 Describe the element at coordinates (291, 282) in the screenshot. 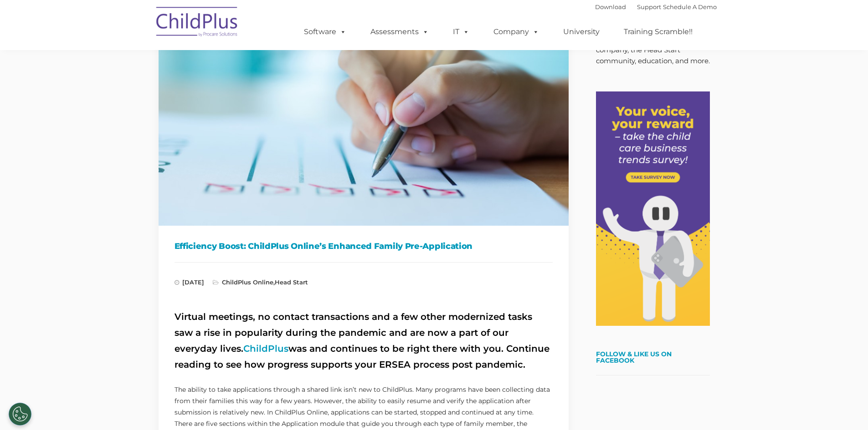

I see `a: Head Start` at that location.